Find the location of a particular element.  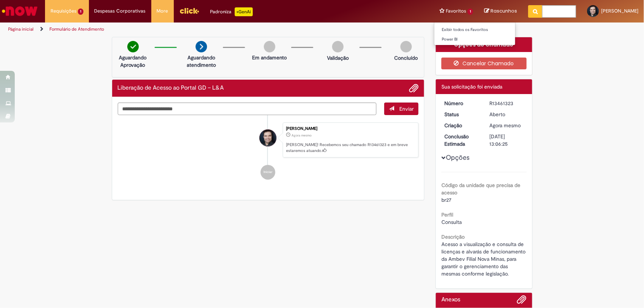

div: Deyvison Douglas Moura is located at coordinates (268, 138).